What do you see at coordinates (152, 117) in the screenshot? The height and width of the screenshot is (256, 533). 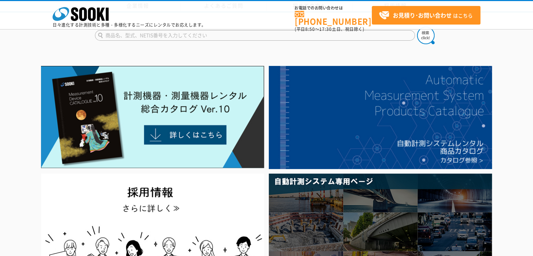 I see `img: Catalog Ver10` at bounding box center [152, 117].